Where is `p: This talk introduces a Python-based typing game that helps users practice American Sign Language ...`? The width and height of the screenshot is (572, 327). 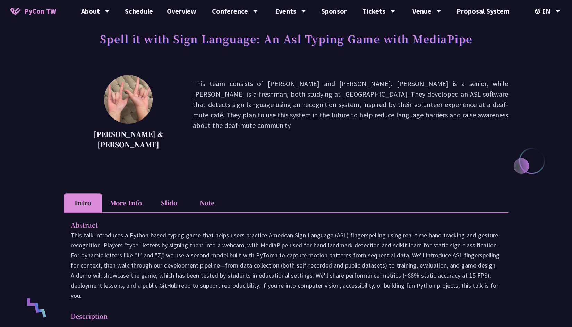
p: This talk introduces a Python-based typing game that helps users practice American Sign Language ... is located at coordinates (286, 265).